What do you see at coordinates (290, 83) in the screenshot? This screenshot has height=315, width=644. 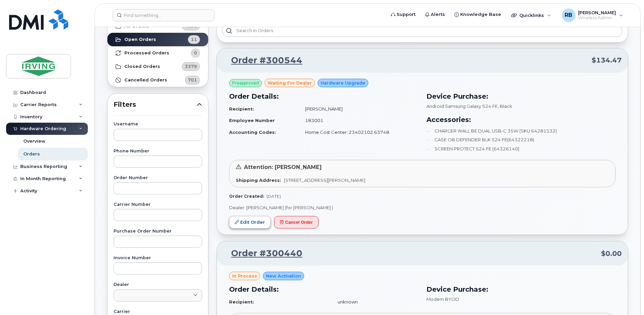 I see `span: waiting for dealer` at bounding box center [290, 83].